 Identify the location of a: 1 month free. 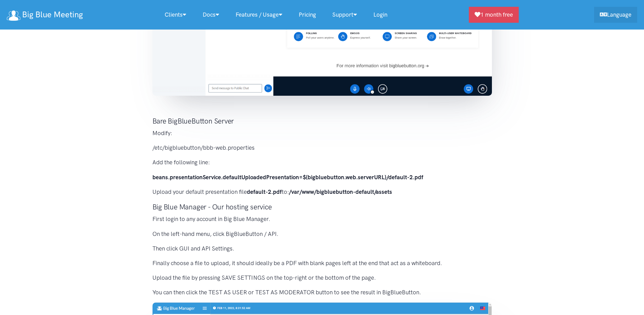
(494, 15).